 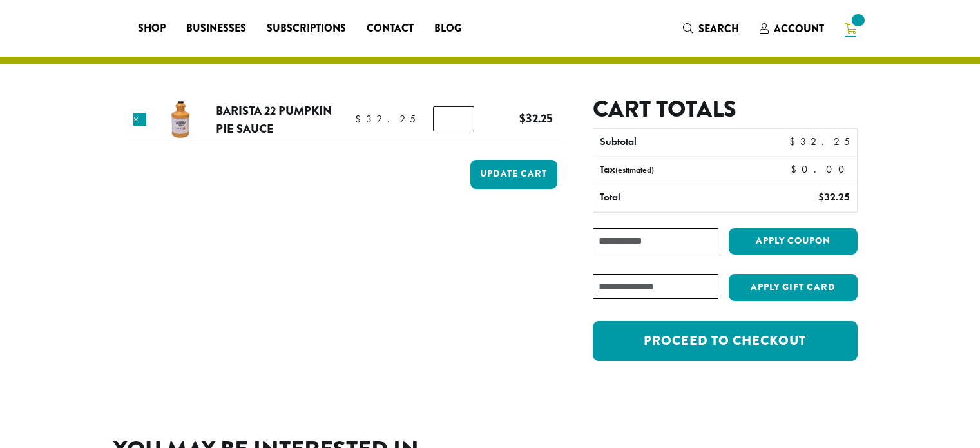 What do you see at coordinates (711, 28) in the screenshot?
I see `a: Search` at bounding box center [711, 28].